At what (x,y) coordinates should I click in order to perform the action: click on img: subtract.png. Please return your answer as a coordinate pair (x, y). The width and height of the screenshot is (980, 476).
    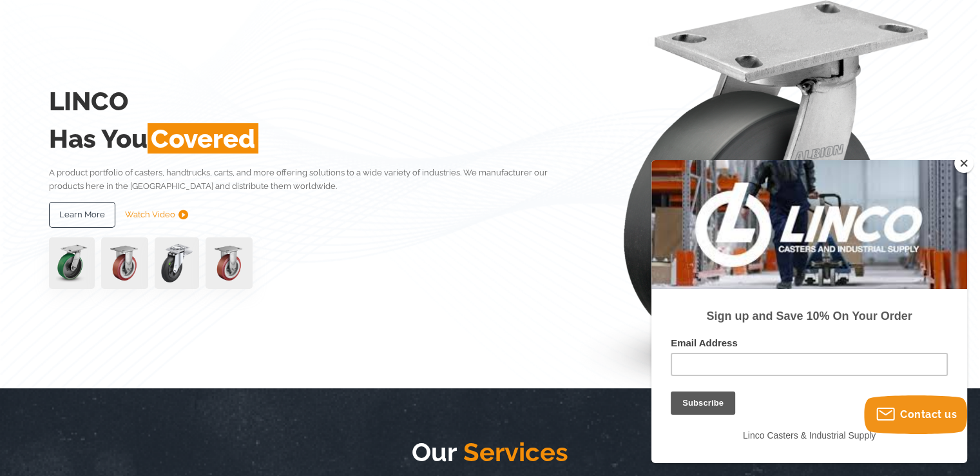
    Looking at the image, I should click on (183, 214).